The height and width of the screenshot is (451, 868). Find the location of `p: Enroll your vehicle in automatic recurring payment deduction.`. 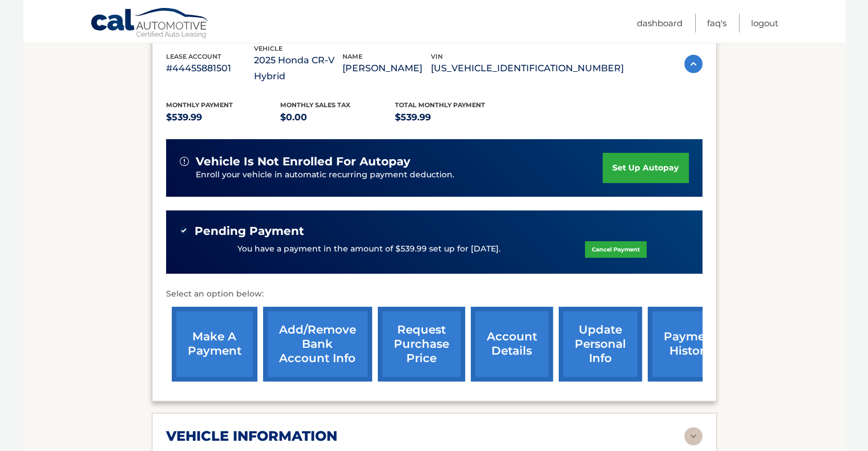

p: Enroll your vehicle in automatic recurring payment deduction. is located at coordinates (400, 176).